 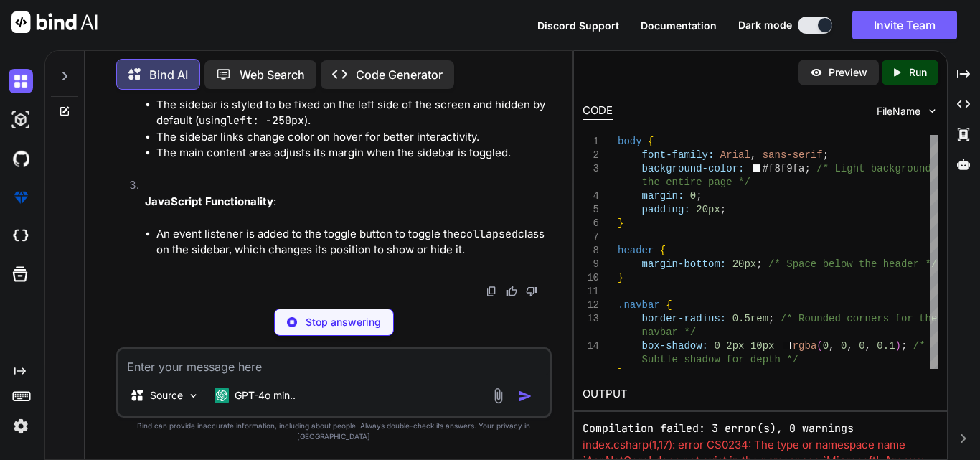 What do you see at coordinates (630, 142) in the screenshot?
I see `span: body` at bounding box center [630, 142].